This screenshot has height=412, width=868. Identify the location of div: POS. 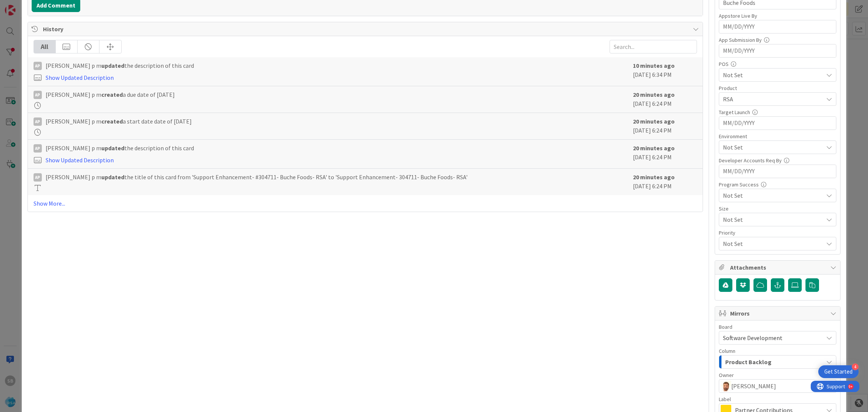
(778, 64).